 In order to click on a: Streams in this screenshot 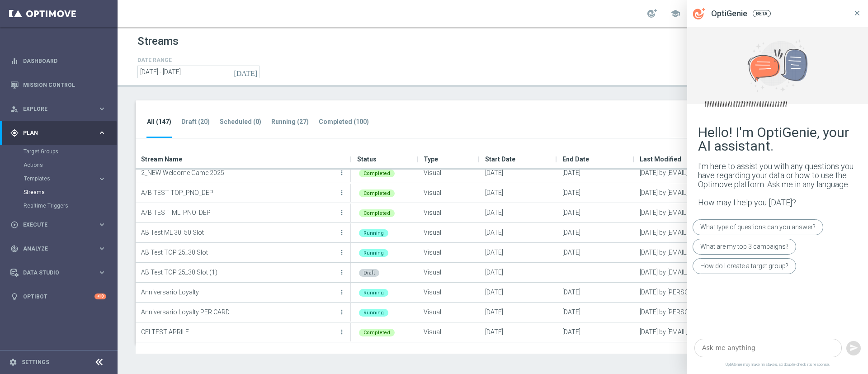, I will do `click(59, 192)`.